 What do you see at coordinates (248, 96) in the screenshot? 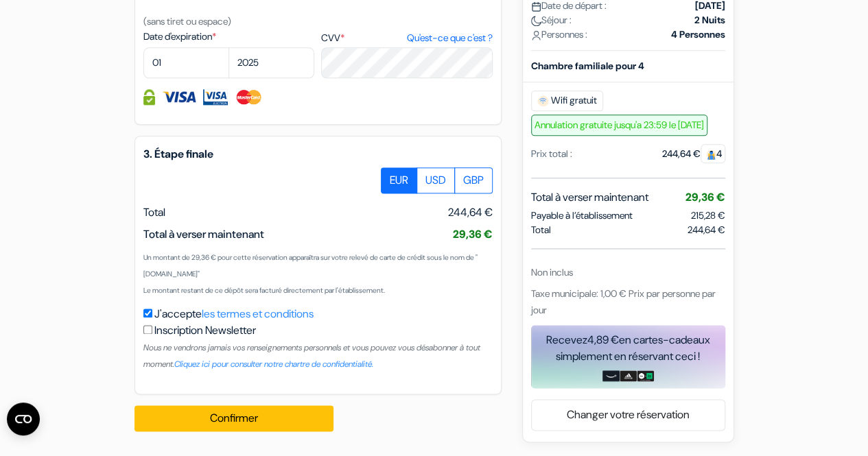
I see `img: Master Card` at bounding box center [248, 96].